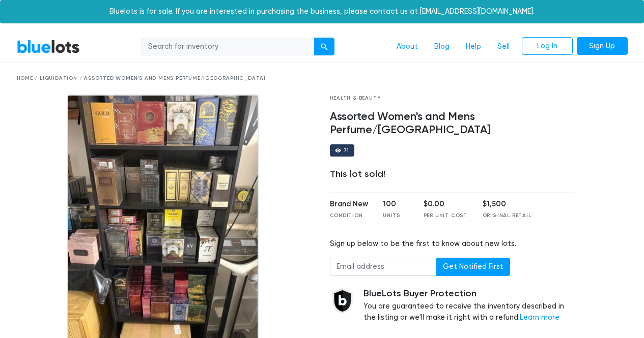  What do you see at coordinates (507, 215) in the screenshot?
I see `div: Original Retail` at bounding box center [507, 215].